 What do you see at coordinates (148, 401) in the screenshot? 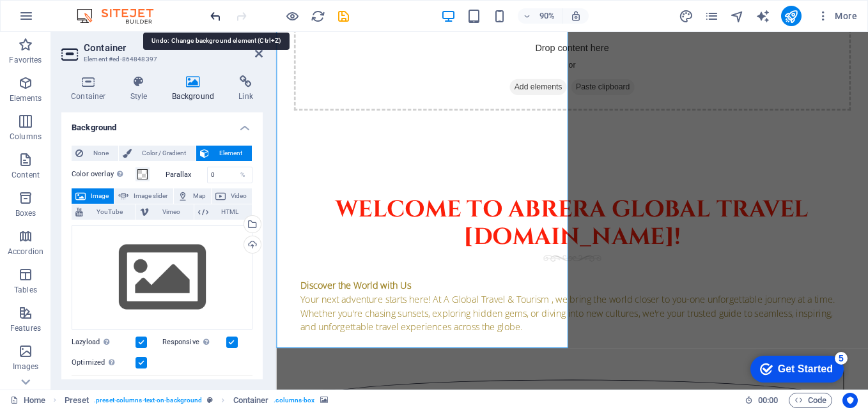
I see `span: . preset-columns-text-on-background` at bounding box center [148, 401].